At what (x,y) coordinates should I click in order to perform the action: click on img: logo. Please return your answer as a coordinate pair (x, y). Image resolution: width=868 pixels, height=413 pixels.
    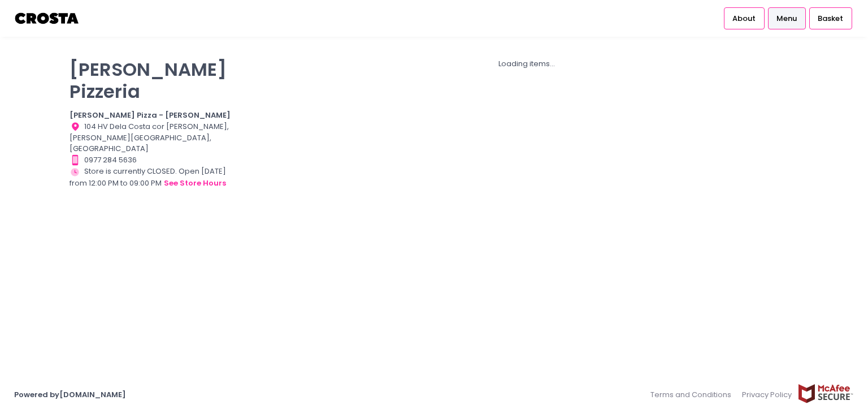
    Looking at the image, I should click on (47, 18).